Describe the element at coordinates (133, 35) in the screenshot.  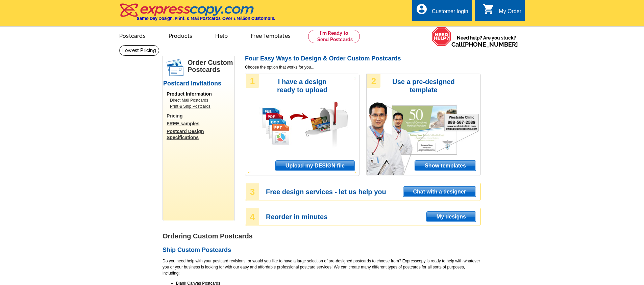
I see `a: Postcards` at that location.